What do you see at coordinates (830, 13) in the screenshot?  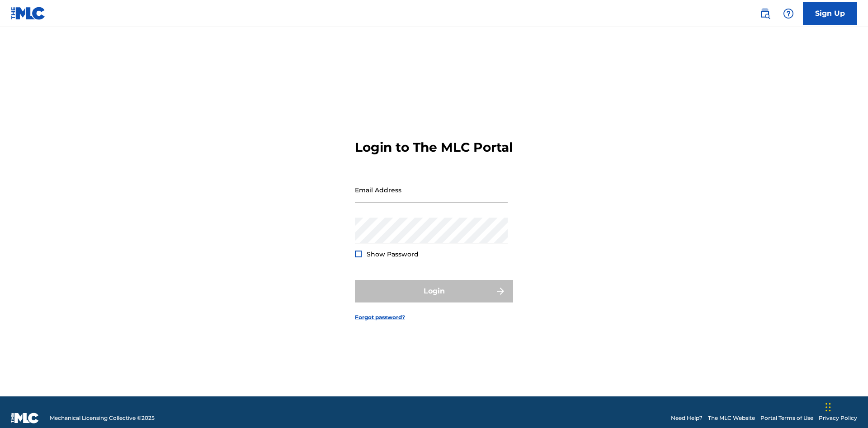 I see `a: Sign Up` at bounding box center [830, 13].